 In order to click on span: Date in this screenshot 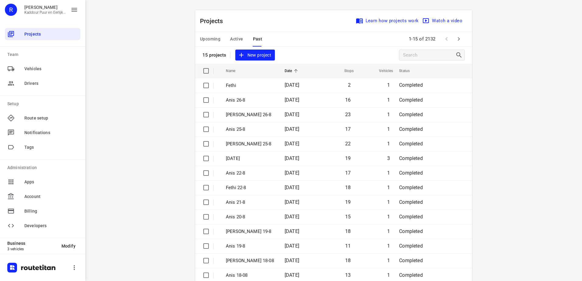, I will do `click(292, 71)`.